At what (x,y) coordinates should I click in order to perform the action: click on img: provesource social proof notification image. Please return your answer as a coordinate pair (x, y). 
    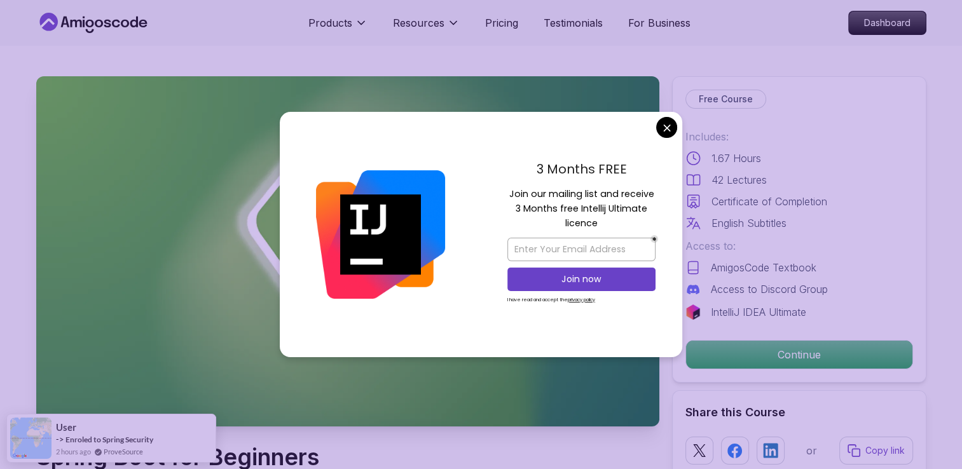
    Looking at the image, I should click on (31, 438).